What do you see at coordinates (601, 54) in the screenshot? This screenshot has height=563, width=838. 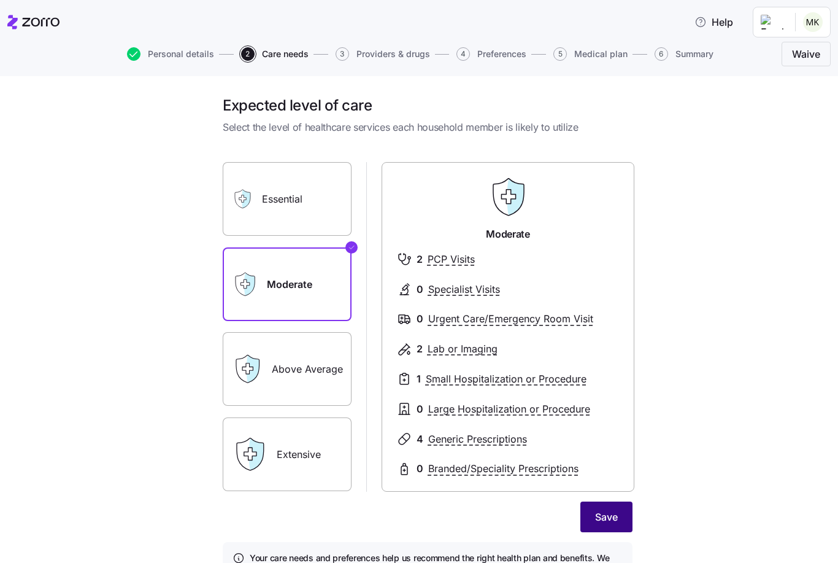 I see `span: Medical plan` at bounding box center [601, 54].